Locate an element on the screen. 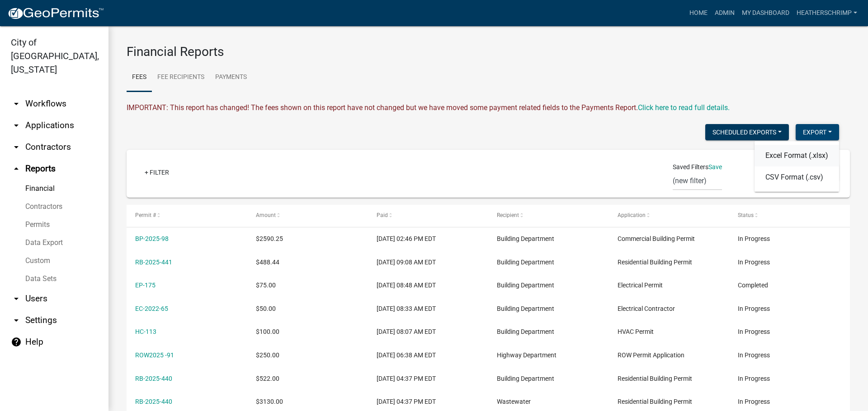 The width and height of the screenshot is (868, 411). span: Status is located at coordinates (745, 215).